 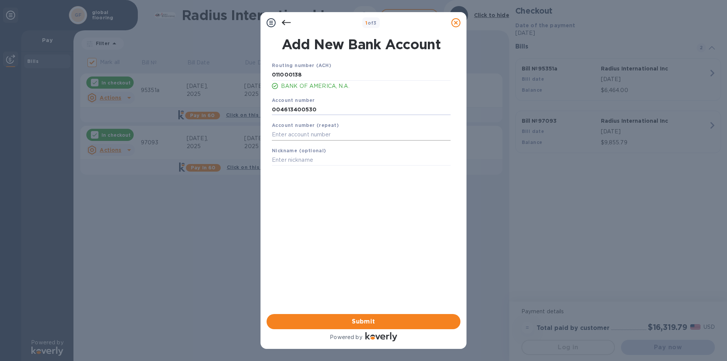 What do you see at coordinates (346, 337) in the screenshot?
I see `p: Powered by` at bounding box center [346, 337].